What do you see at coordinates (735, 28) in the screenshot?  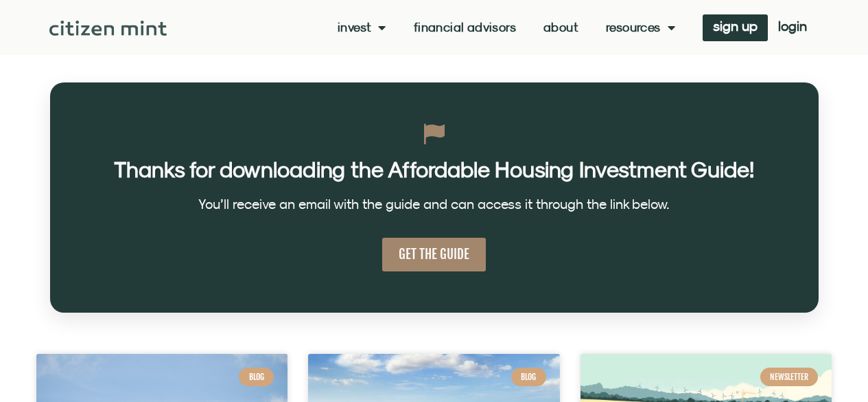 I see `a: sign up` at bounding box center [735, 28].